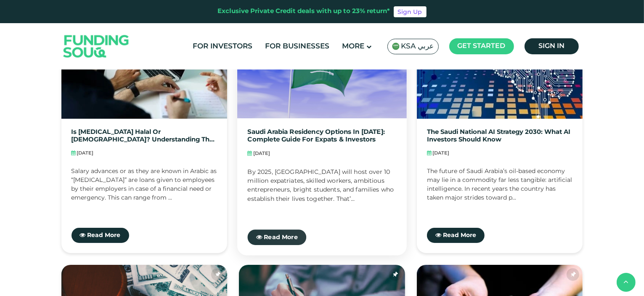 This screenshot has height=296, width=644. What do you see at coordinates (626, 282) in the screenshot?
I see `button: back` at bounding box center [626, 282].